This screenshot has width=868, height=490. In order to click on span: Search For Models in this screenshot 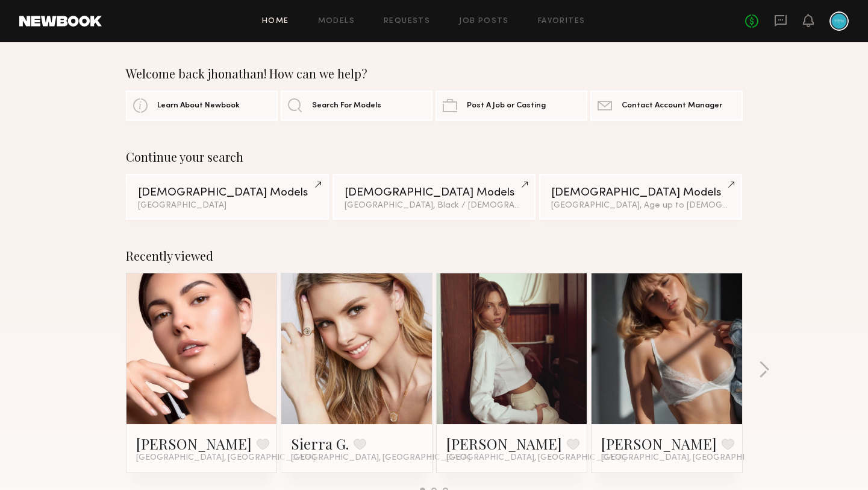, I will do `click(346, 105)`.